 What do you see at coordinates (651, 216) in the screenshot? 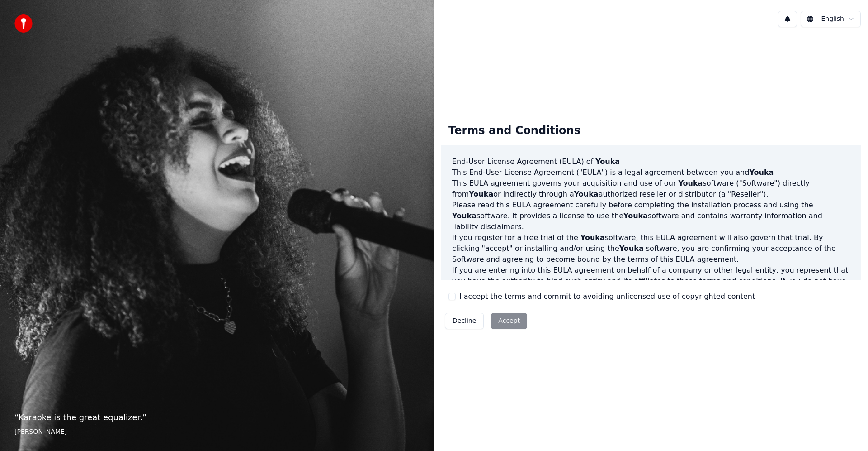
I see `p: Please read this EULA agreement carefully before completing the installation process and using th...` at bounding box center [651, 216].